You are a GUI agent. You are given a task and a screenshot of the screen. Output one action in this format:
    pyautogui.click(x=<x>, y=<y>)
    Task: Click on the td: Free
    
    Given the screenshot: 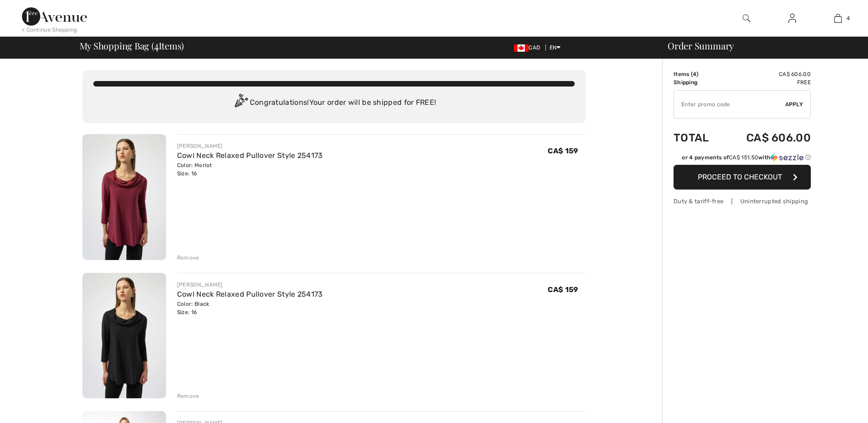 What is the action you would take?
    pyautogui.click(x=767, y=82)
    